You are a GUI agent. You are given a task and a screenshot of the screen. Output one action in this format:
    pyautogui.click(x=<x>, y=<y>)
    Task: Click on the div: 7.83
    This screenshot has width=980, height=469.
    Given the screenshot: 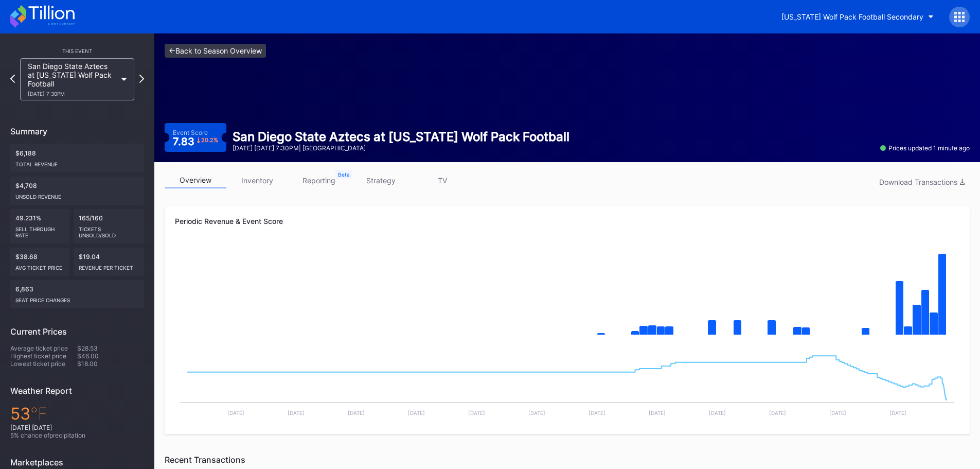 What is the action you would take?
    pyautogui.click(x=195, y=141)
    